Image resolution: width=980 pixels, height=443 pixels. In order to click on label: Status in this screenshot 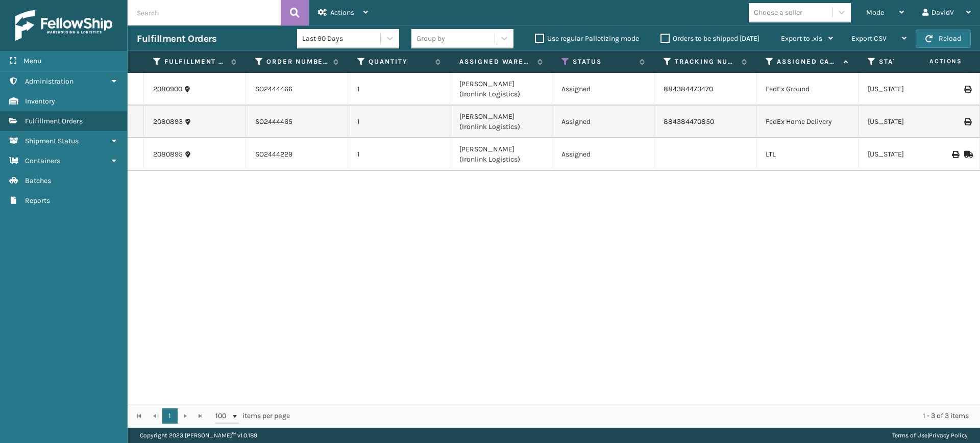, I will do `click(603, 62)`.